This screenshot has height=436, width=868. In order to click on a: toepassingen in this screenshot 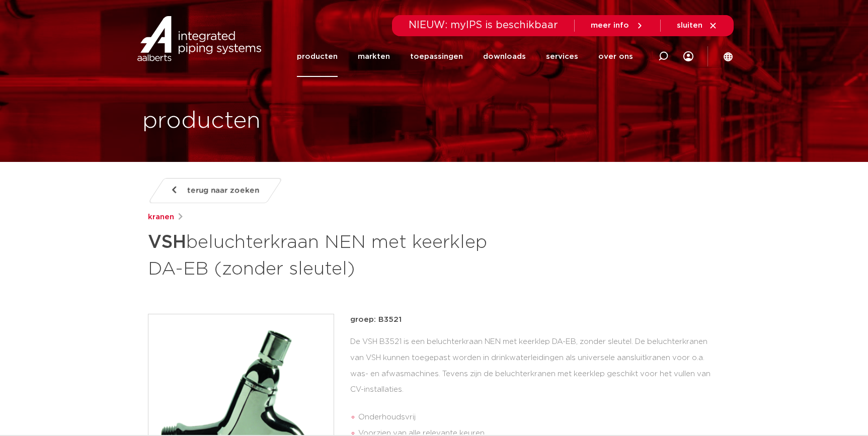, I will do `click(436, 56)`.